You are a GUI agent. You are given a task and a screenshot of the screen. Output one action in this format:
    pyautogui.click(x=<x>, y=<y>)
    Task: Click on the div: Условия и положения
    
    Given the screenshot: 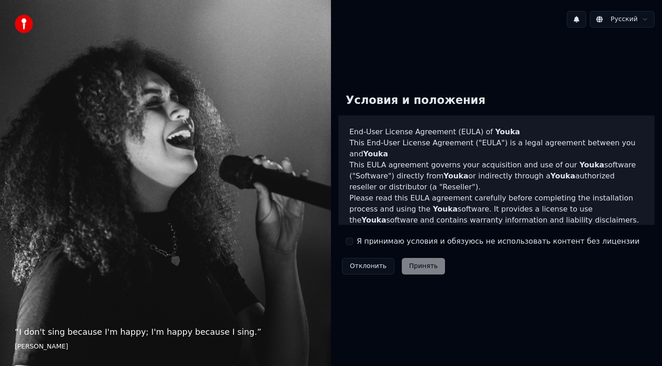 What is the action you would take?
    pyautogui.click(x=415, y=101)
    